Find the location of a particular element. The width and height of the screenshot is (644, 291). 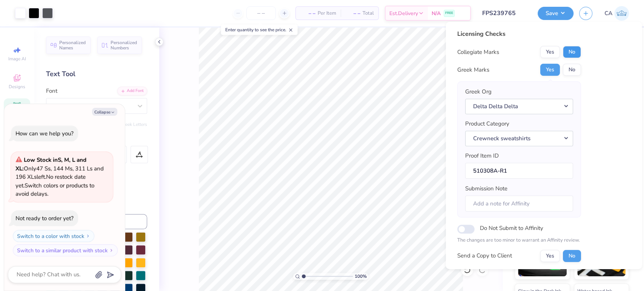

div: Greek Marks is located at coordinates (473, 70).